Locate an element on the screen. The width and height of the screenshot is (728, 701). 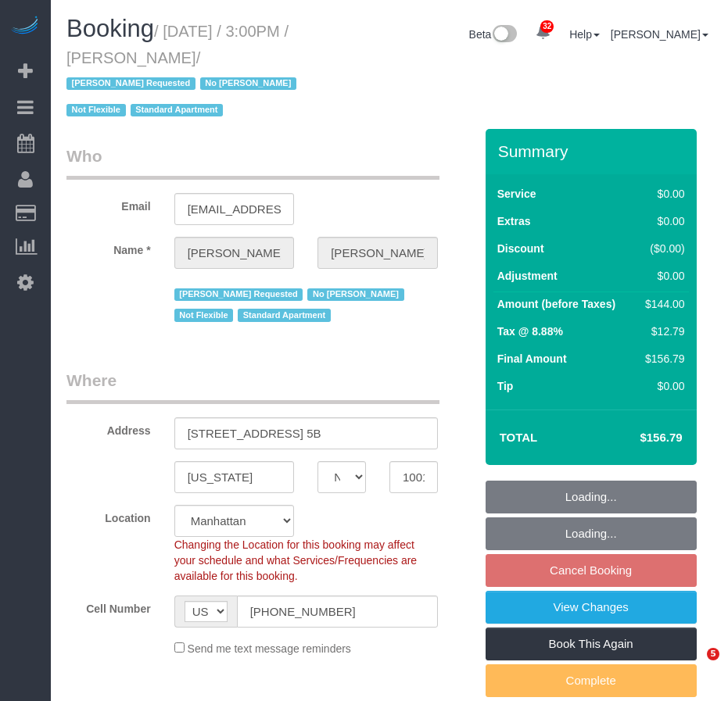
span: Send me text message reminders is located at coordinates (269, 648).